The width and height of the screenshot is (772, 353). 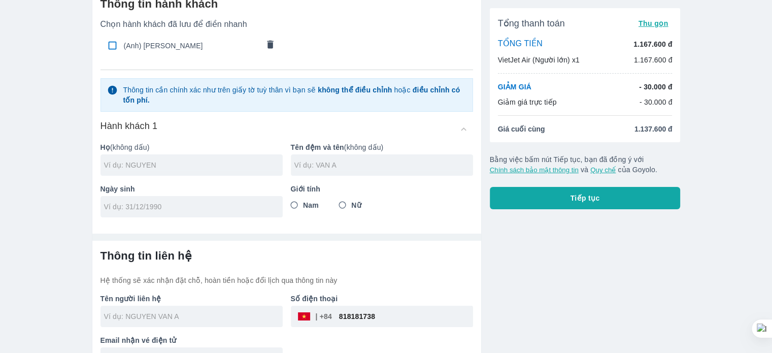 What do you see at coordinates (586, 198) in the screenshot?
I see `button: Tiếp tục` at bounding box center [586, 198].